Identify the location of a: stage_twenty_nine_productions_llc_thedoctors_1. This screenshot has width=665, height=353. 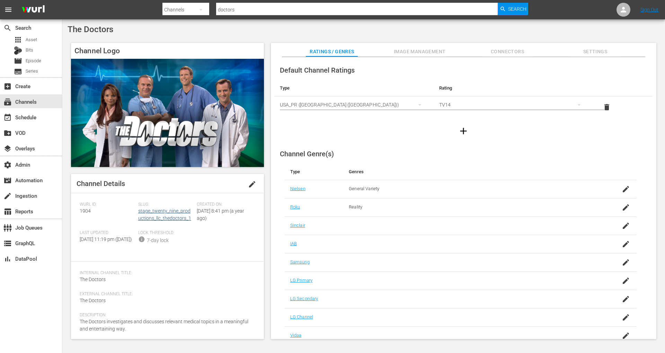
(164, 215).